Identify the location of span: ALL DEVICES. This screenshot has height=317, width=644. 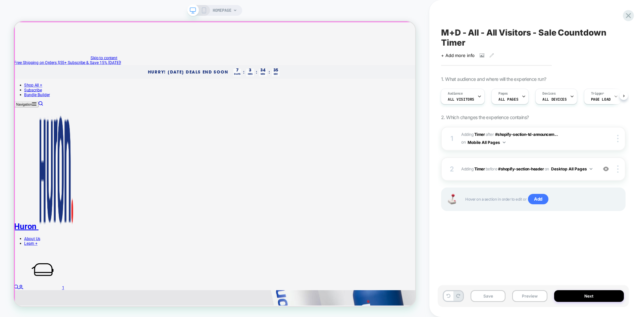
(555, 99).